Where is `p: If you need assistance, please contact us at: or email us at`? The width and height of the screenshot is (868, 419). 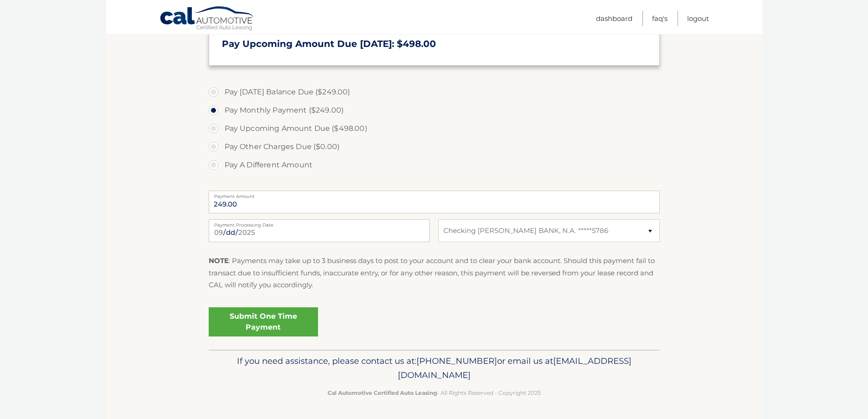 p: If you need assistance, please contact us at: or email us at is located at coordinates (434, 368).